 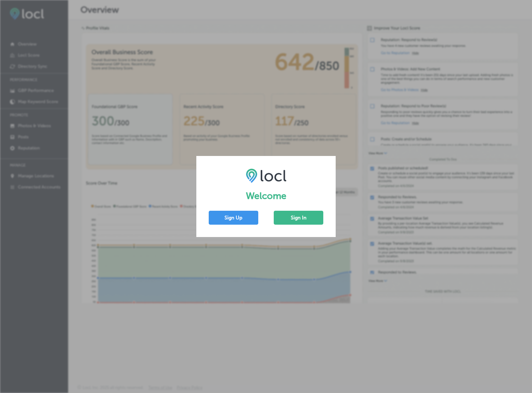 What do you see at coordinates (233, 218) in the screenshot?
I see `button: Sign Up` at bounding box center [233, 218].